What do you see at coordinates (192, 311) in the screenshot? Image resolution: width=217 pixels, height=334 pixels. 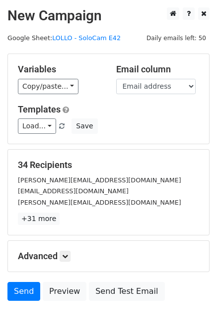 I see `div: Widget chat` at bounding box center [192, 311].